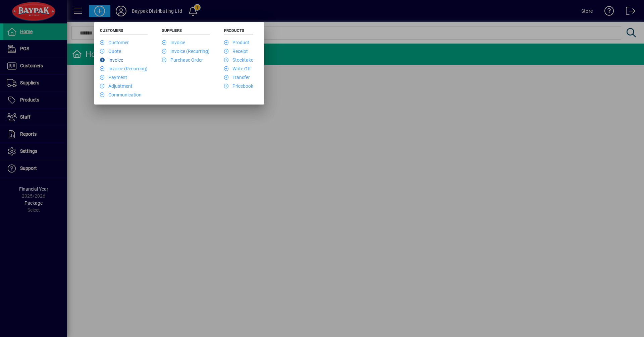 This screenshot has height=337, width=644. I want to click on a: Customer, so click(114, 43).